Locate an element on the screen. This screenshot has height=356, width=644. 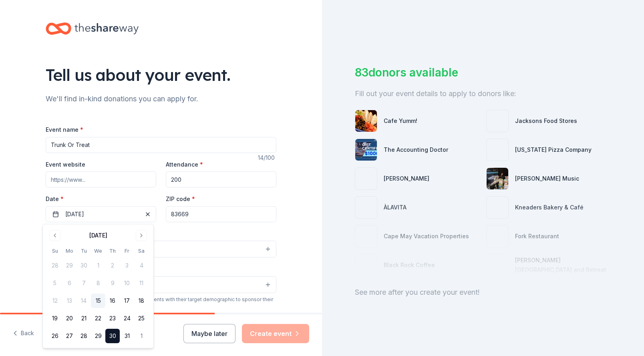
button: Go to next month is located at coordinates (141, 235).